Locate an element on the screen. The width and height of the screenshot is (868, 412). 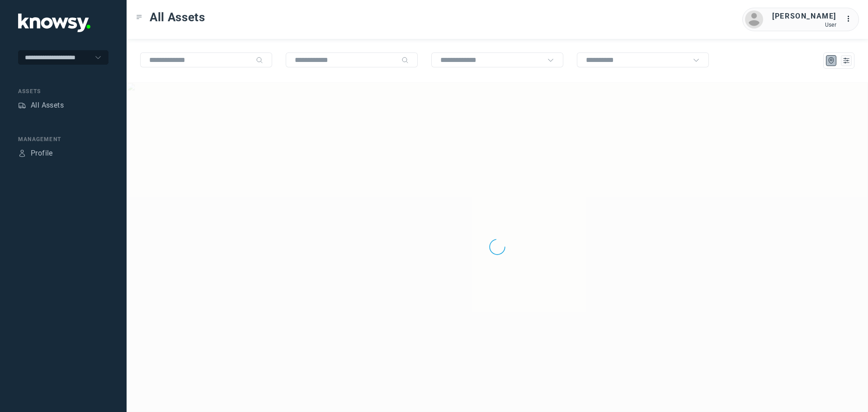
a: AssetsAll Assets is located at coordinates (41, 106).